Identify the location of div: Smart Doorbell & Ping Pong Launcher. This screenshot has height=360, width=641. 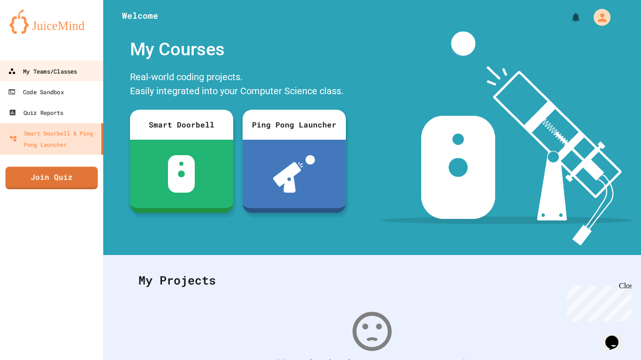
(54, 139).